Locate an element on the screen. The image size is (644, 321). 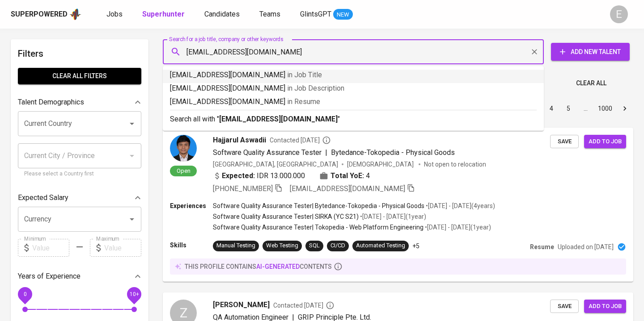
button: Go to page 1000 is located at coordinates (605, 109).